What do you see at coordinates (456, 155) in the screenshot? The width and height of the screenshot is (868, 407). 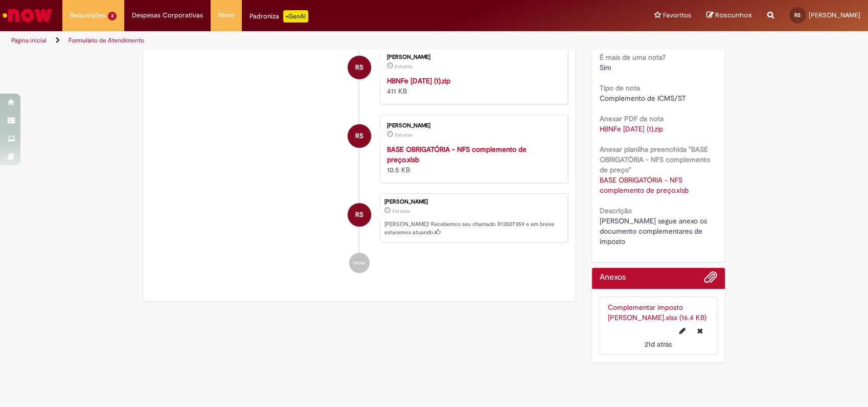 I see `strong: BASE OBRIGATÓRIA - NFS complemento de preço.xlsb` at bounding box center [456, 155].